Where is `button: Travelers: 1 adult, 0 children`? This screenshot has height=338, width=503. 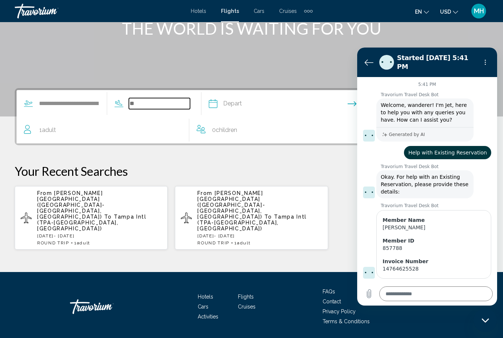 button: Travelers: 1 adult, 0 children is located at coordinates (193, 130).